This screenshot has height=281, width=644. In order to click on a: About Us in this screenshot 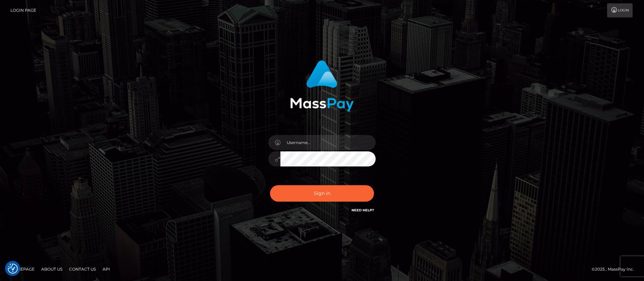, I will do `click(52, 269)`.